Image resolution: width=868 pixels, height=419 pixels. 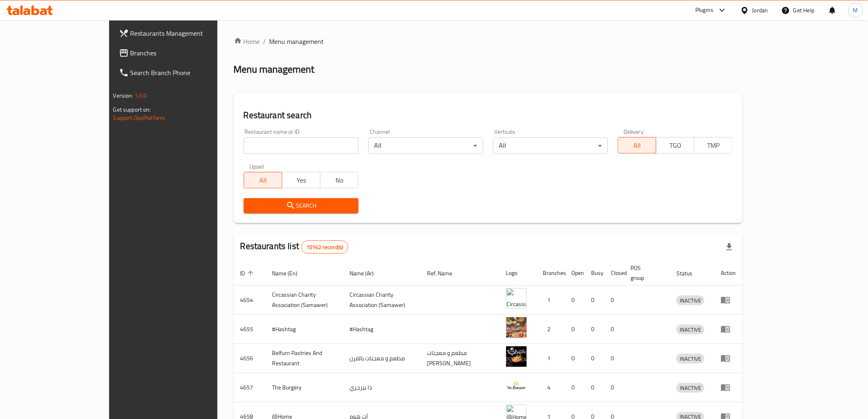 I want to click on span: TMP, so click(x=713, y=146).